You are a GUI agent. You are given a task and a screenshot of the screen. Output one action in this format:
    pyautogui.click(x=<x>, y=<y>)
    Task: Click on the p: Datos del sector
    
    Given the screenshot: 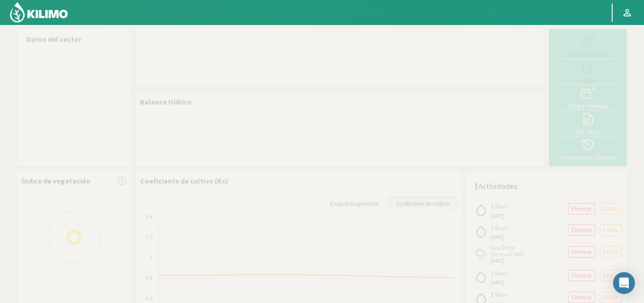 What is the action you would take?
    pyautogui.click(x=74, y=39)
    